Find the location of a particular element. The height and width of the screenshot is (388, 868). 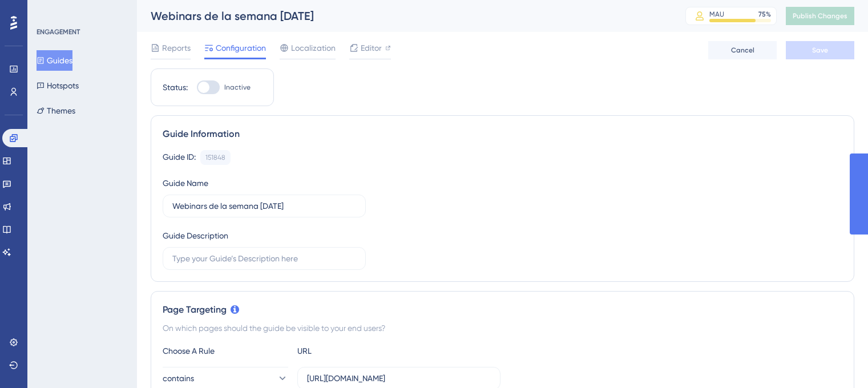

span: Editor is located at coordinates (371, 48).